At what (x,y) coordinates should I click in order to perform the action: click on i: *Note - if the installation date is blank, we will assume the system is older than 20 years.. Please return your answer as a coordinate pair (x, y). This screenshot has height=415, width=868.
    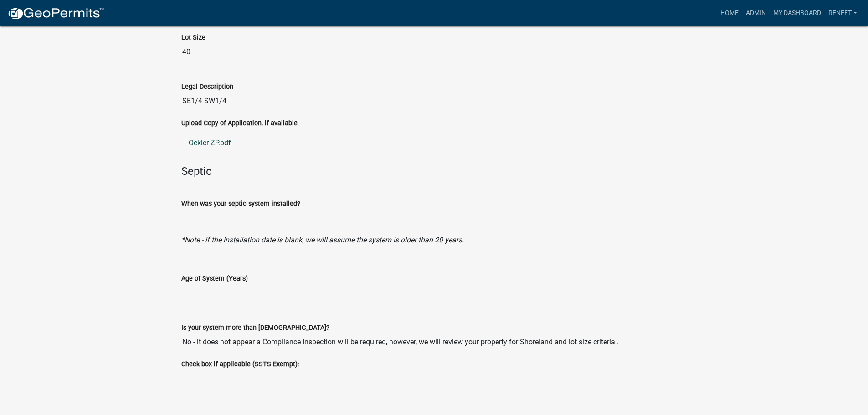
    Looking at the image, I should click on (323, 240).